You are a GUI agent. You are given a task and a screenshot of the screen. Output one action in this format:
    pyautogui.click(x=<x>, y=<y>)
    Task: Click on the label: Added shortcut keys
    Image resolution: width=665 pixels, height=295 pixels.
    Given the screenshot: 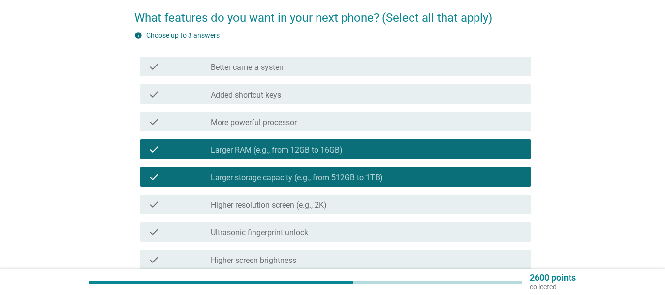 What is the action you would take?
    pyautogui.click(x=246, y=95)
    